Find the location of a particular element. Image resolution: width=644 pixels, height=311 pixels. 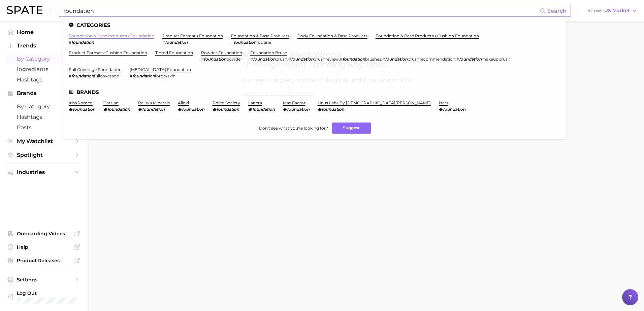

span: Spotlight is located at coordinates (44, 155).